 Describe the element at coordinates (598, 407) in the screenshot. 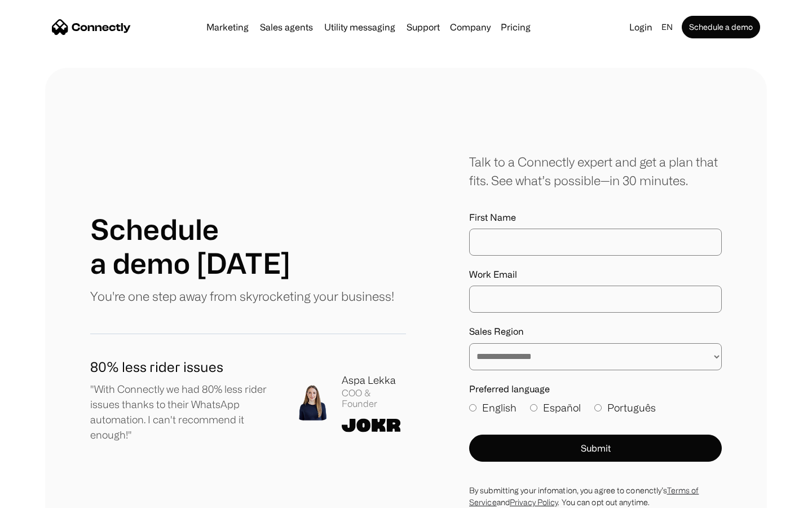

I see `input: Português` at that location.